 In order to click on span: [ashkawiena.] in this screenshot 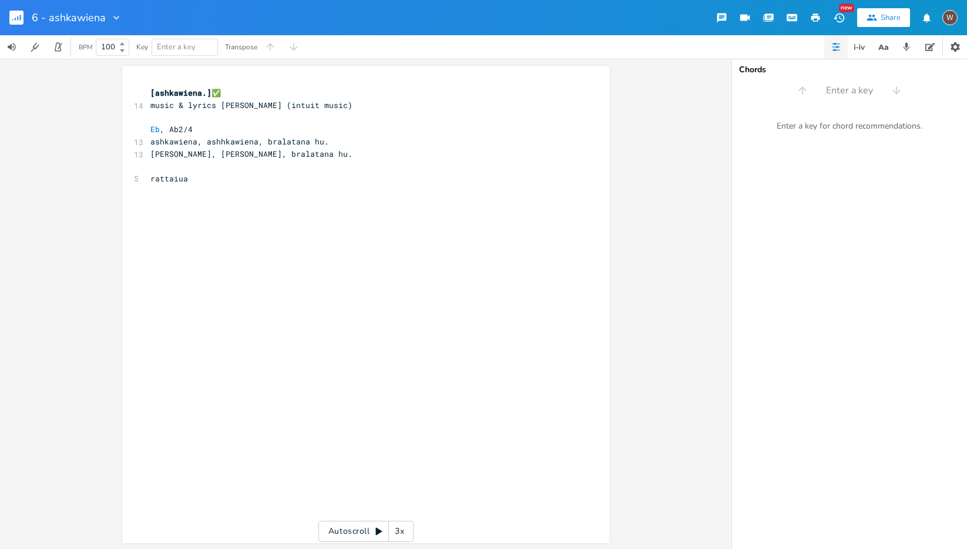, I will do `click(181, 93)`.